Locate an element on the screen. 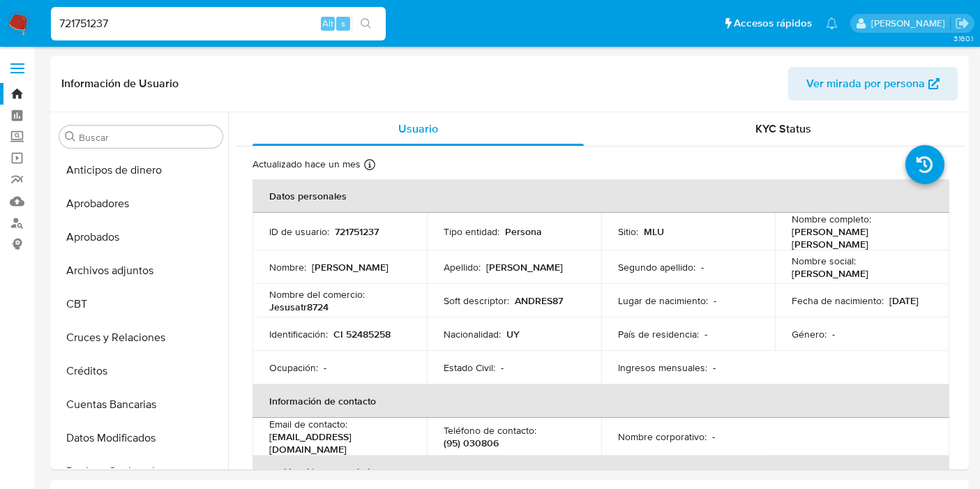 The width and height of the screenshot is (980, 489). th: Verificación y cumplimiento is located at coordinates (601, 472).